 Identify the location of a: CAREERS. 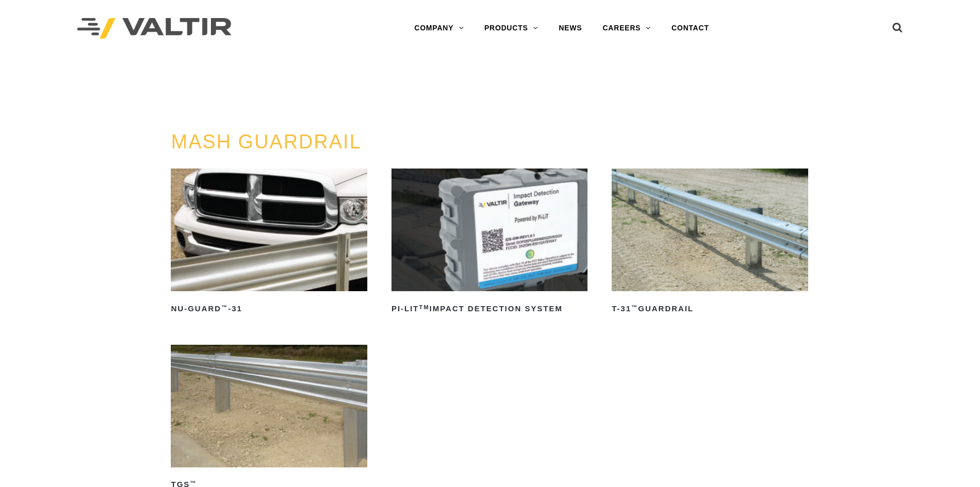
(627, 28).